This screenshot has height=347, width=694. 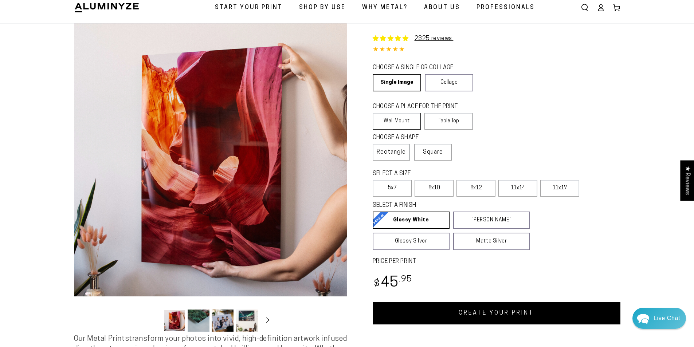 I want to click on a: 2325 reviews., so click(x=434, y=39).